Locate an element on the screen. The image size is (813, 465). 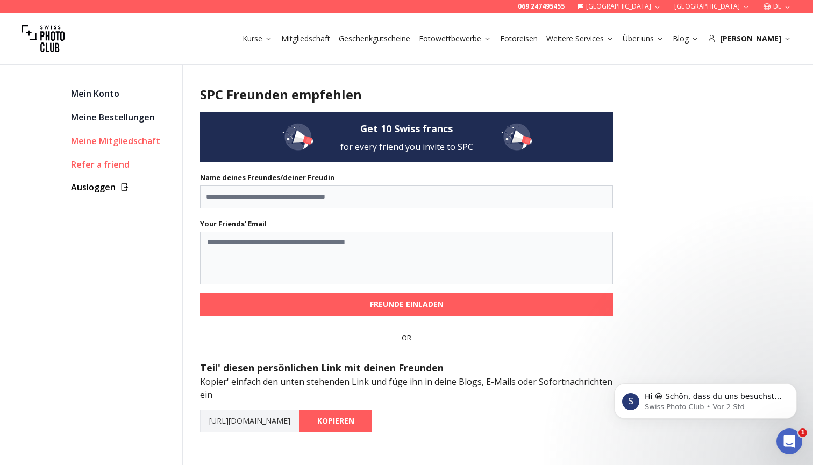
button: Über uns is located at coordinates (643, 39).